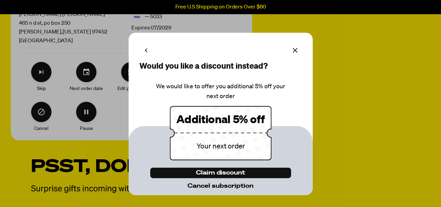  What do you see at coordinates (220, 173) in the screenshot?
I see `span: Claim discount` at bounding box center [220, 173].